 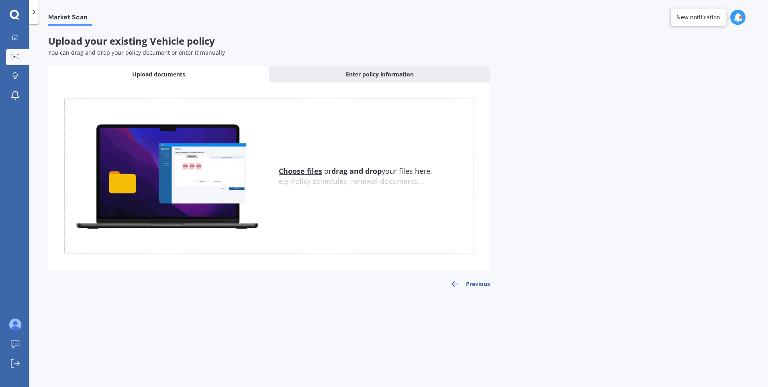 I want to click on span: Upload your existing Vehicle policy, so click(x=131, y=41).